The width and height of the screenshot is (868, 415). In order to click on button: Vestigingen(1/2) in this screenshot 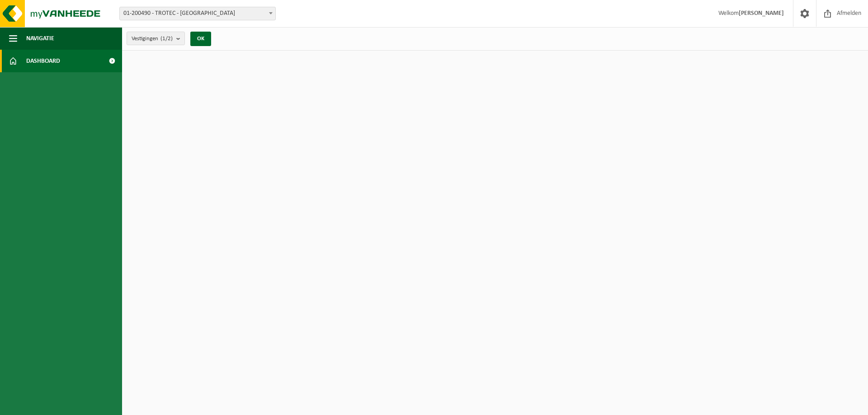, I will do `click(156, 39)`.